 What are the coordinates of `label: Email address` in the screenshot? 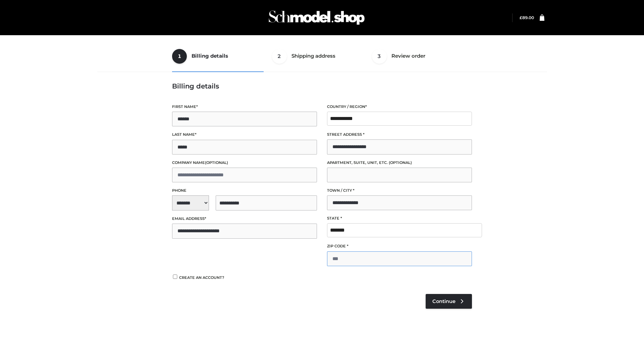 It's located at (245, 219).